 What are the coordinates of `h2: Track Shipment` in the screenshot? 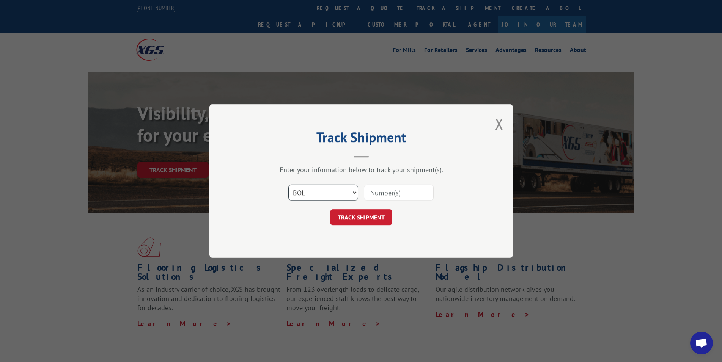 It's located at (361, 139).